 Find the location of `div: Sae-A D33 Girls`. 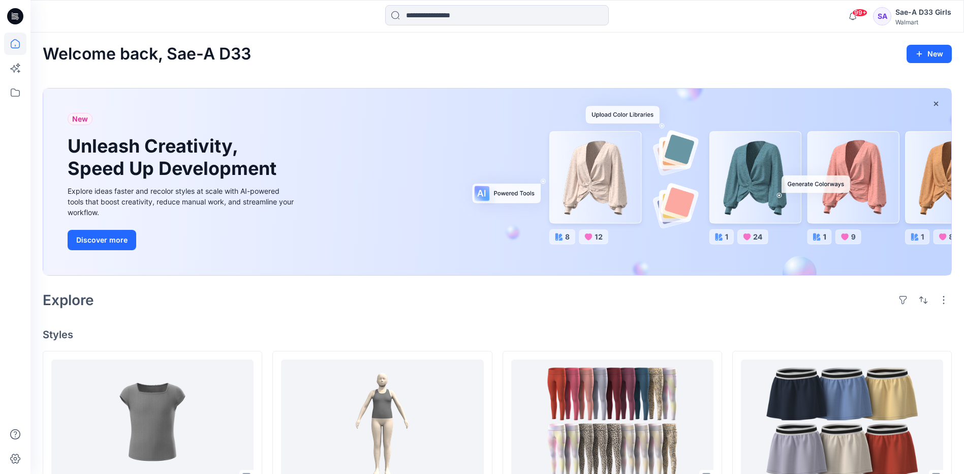

div: Sae-A D33 Girls is located at coordinates (923, 12).